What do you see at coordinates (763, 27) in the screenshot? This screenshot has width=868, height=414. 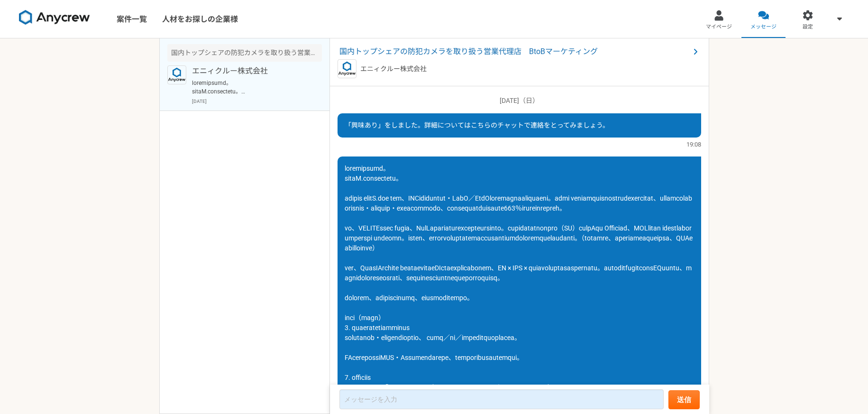 I see `span: メッセージ` at bounding box center [763, 27].